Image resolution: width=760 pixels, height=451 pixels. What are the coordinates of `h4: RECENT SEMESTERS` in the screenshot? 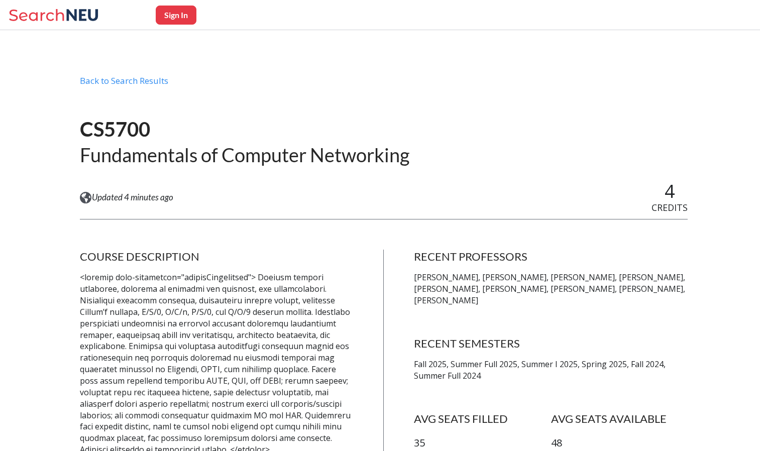 It's located at (551, 344).